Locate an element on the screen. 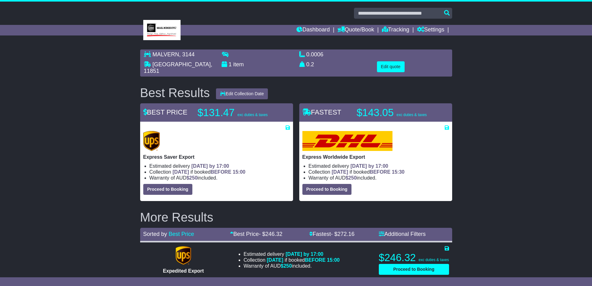  p: $143.05 is located at coordinates (396, 113).